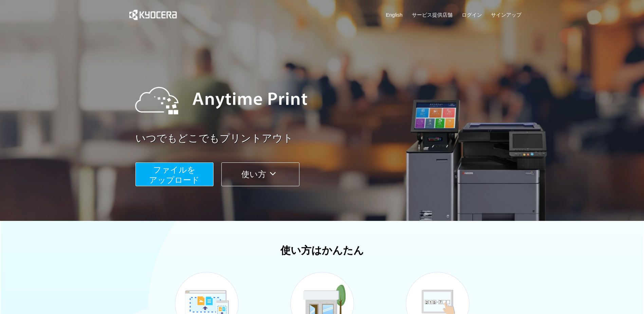  Describe the element at coordinates (174, 174) in the screenshot. I see `button: ファイルを​​アップロード` at that location.